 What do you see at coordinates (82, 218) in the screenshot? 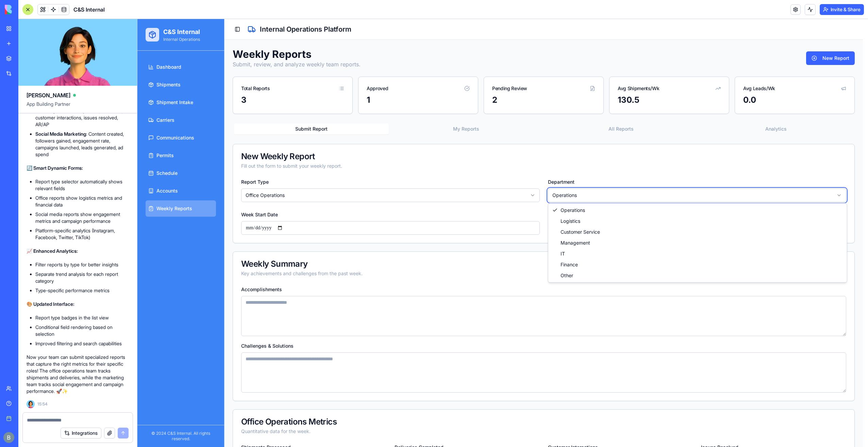
I see `li: Social media reports show engagement metrics and campaign performance` at bounding box center [82, 218].